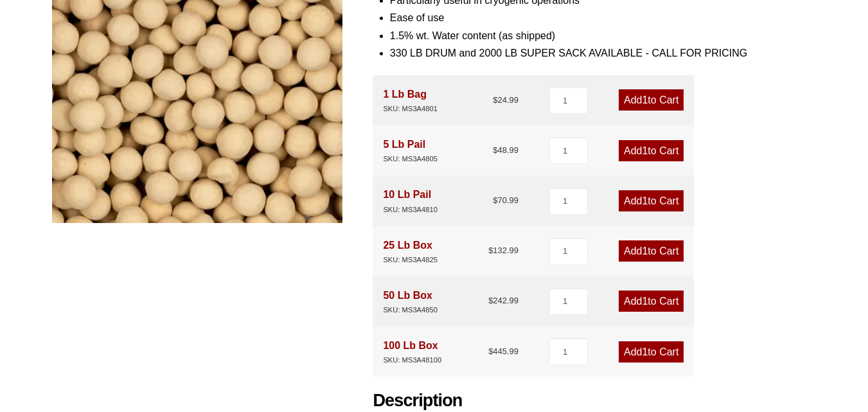 This screenshot has width=868, height=412. Describe the element at coordinates (594, 400) in the screenshot. I see `h2: Description` at that location.